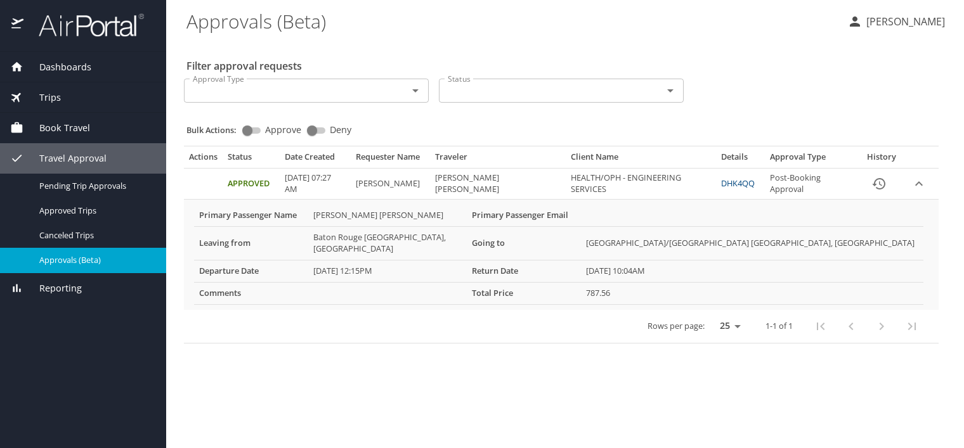 This screenshot has width=964, height=448. Describe the element at coordinates (18, 25) in the screenshot. I see `img: icon-airportal.png` at that location.